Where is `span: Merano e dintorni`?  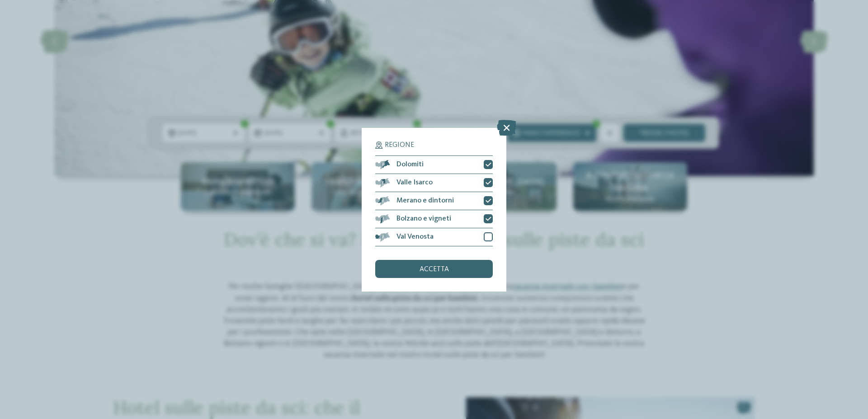 span: Merano e dintorni is located at coordinates (425, 200).